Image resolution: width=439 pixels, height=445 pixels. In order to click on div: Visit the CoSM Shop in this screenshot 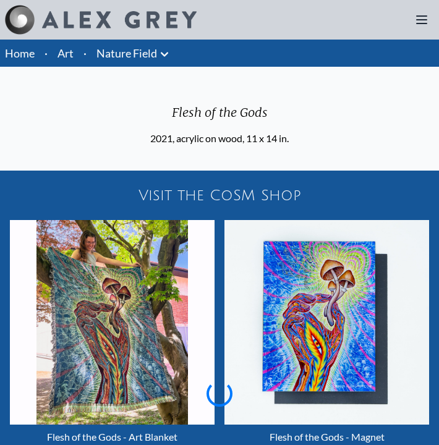, I will do `click(219, 195)`.